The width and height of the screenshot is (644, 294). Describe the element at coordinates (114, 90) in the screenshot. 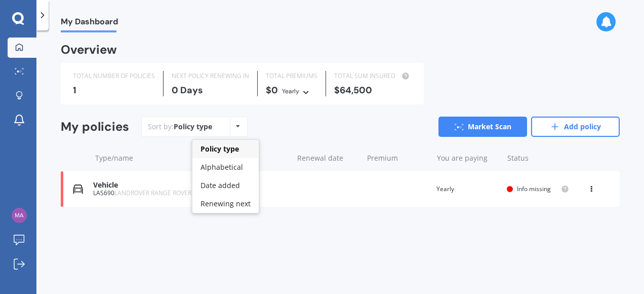

I see `div: 1` at that location.